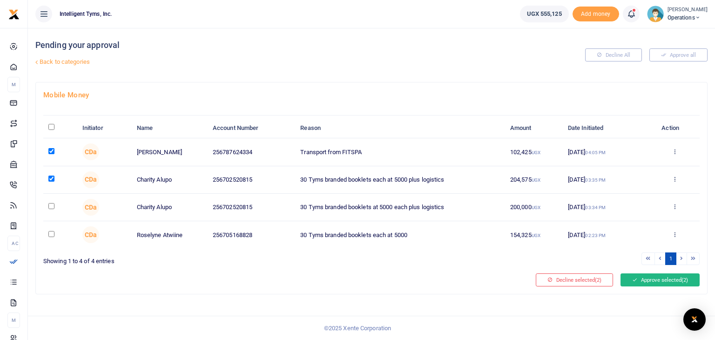 The width and height of the screenshot is (715, 340). Describe the element at coordinates (400, 128) in the screenshot. I see `th: Reason: activate to sort column ascending` at that location.